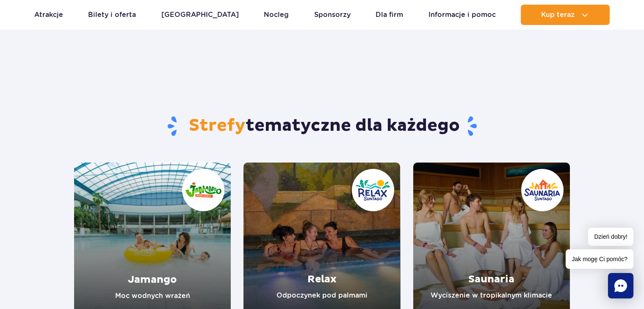 The height and width of the screenshot is (309, 644). Describe the element at coordinates (621, 286) in the screenshot. I see `div: Chat` at that location.